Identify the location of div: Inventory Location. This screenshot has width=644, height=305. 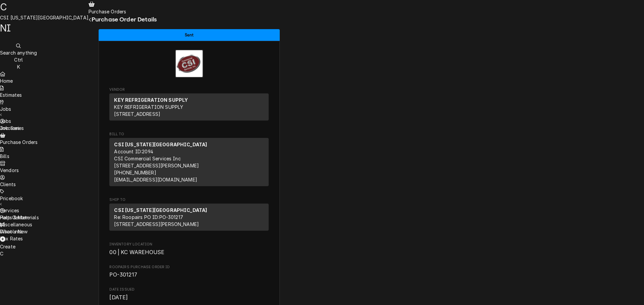
(189, 249).